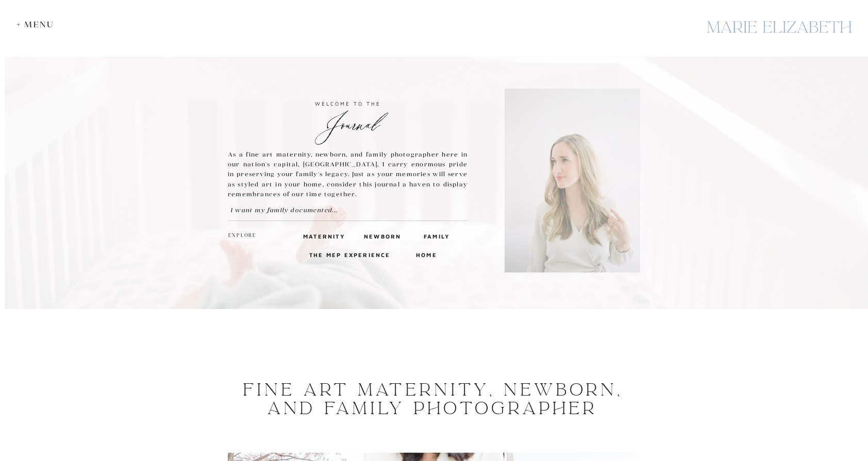 The image size is (868, 461). Describe the element at coordinates (320, 236) in the screenshot. I see `a: maternity` at that location.